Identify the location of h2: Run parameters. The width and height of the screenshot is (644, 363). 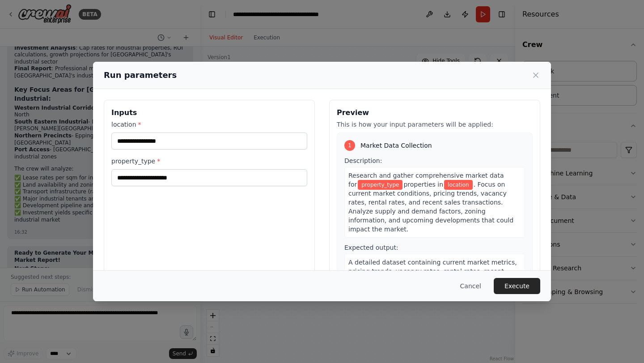
(140, 75).